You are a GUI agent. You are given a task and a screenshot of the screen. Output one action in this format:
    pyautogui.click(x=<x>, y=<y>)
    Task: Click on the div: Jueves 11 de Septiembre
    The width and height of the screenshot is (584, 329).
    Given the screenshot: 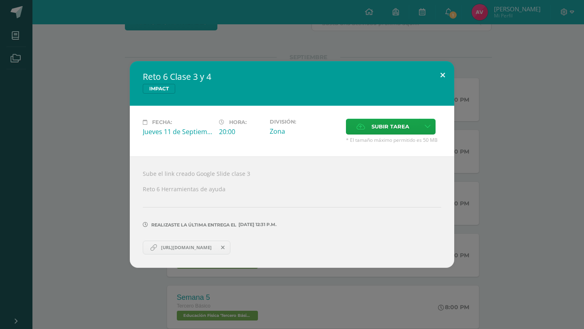 What is the action you would take?
    pyautogui.click(x=178, y=132)
    